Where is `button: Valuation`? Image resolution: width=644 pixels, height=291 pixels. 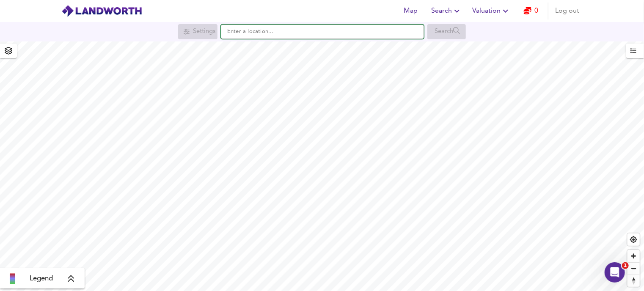
button: Valuation is located at coordinates (492, 11).